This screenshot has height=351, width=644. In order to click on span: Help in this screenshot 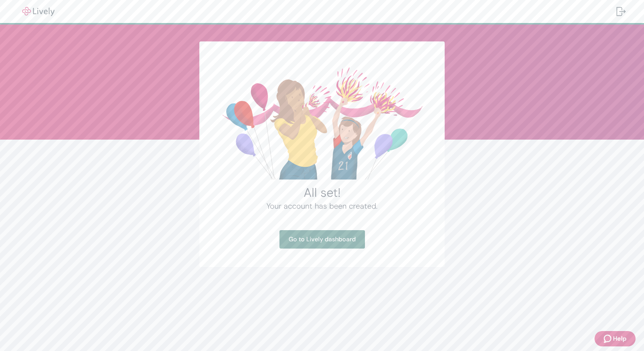, I will do `click(619, 339)`.